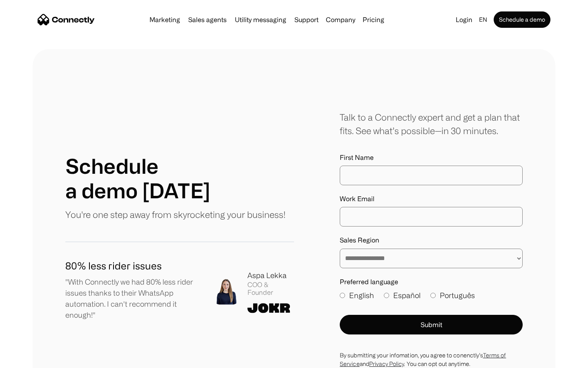 The image size is (588, 368). I want to click on a: Utility messaging, so click(261, 20).